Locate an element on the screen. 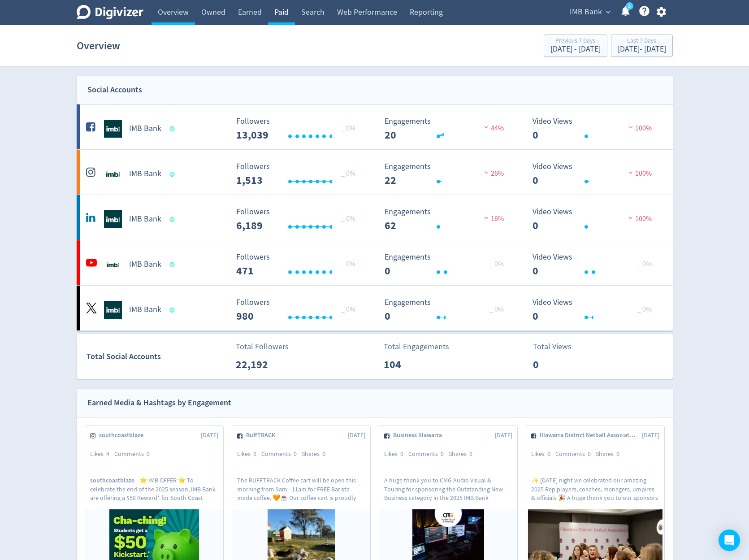 This screenshot has height=560, width=749. p: 22,192 is located at coordinates (261, 365).